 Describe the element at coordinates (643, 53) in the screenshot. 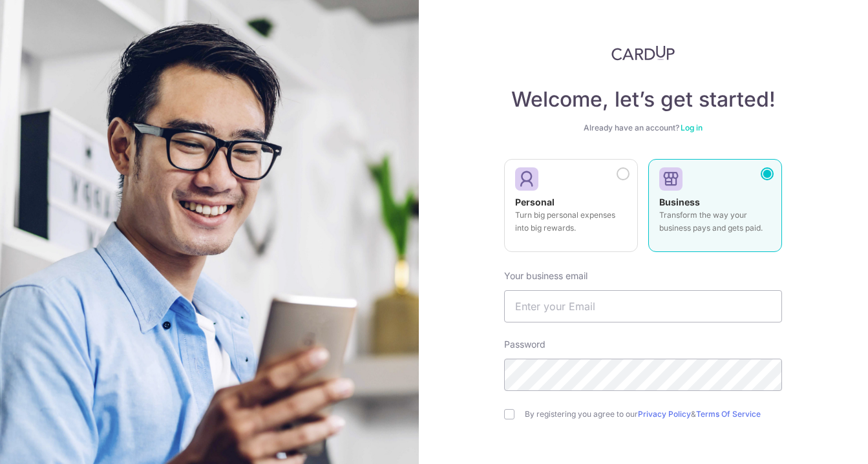

I see `img: CardUp Logo` at that location.